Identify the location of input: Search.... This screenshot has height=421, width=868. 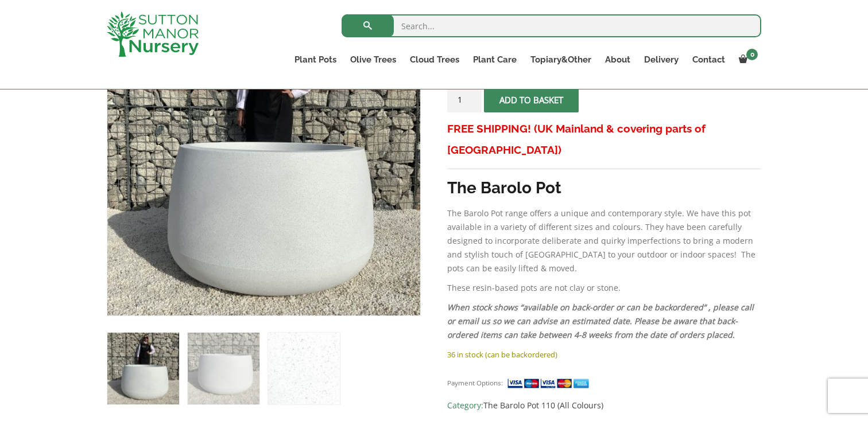
(551, 26).